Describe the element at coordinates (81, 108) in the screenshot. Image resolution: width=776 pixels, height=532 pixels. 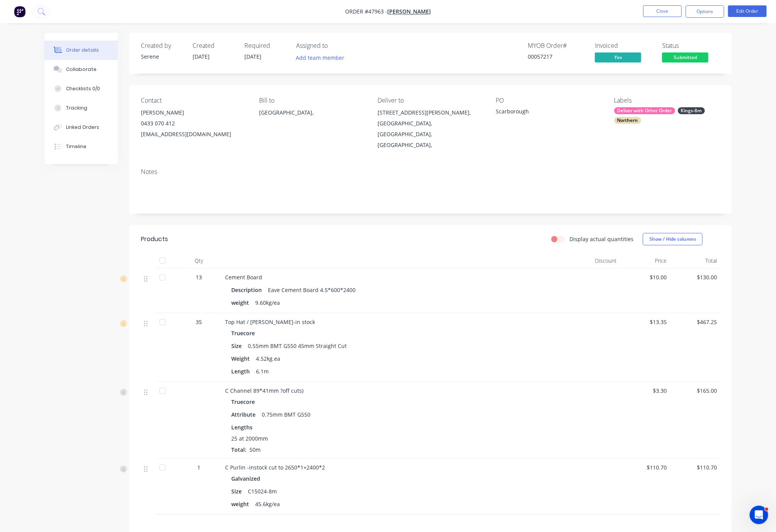
I see `button: Tracking` at that location.